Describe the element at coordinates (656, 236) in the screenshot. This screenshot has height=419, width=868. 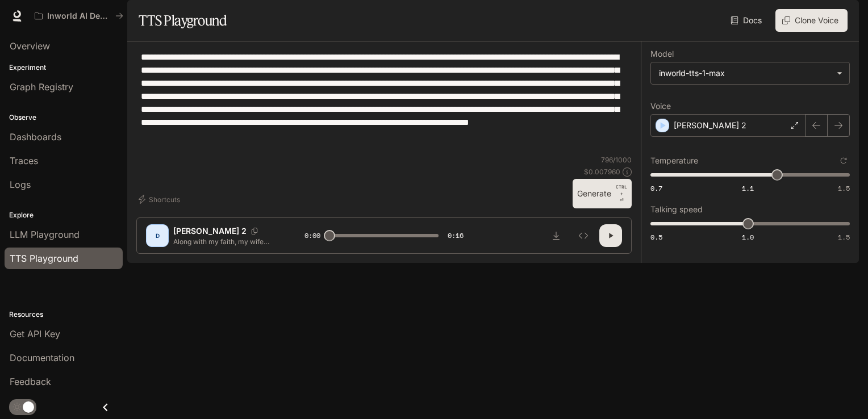
I see `span: 0.5` at that location.